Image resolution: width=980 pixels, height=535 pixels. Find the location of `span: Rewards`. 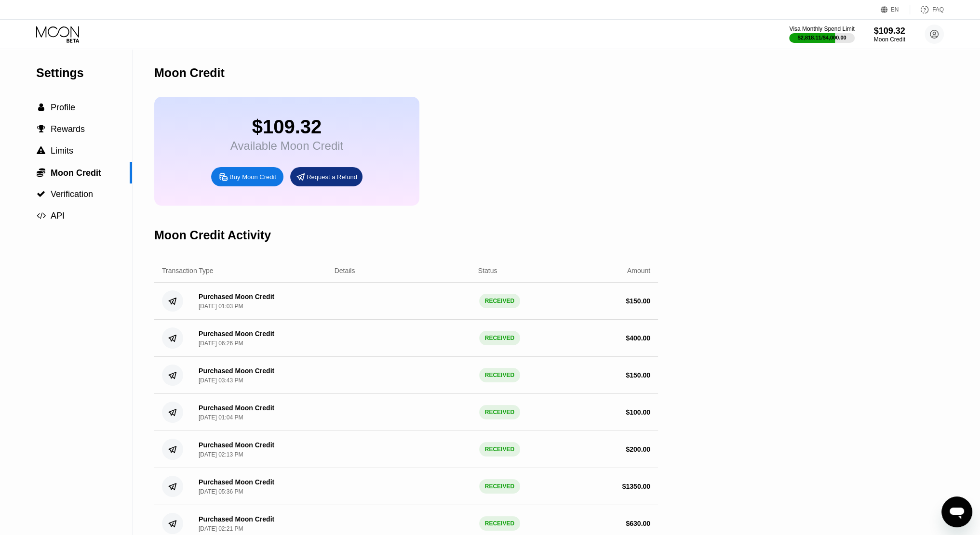

span: Rewards is located at coordinates (68, 129).